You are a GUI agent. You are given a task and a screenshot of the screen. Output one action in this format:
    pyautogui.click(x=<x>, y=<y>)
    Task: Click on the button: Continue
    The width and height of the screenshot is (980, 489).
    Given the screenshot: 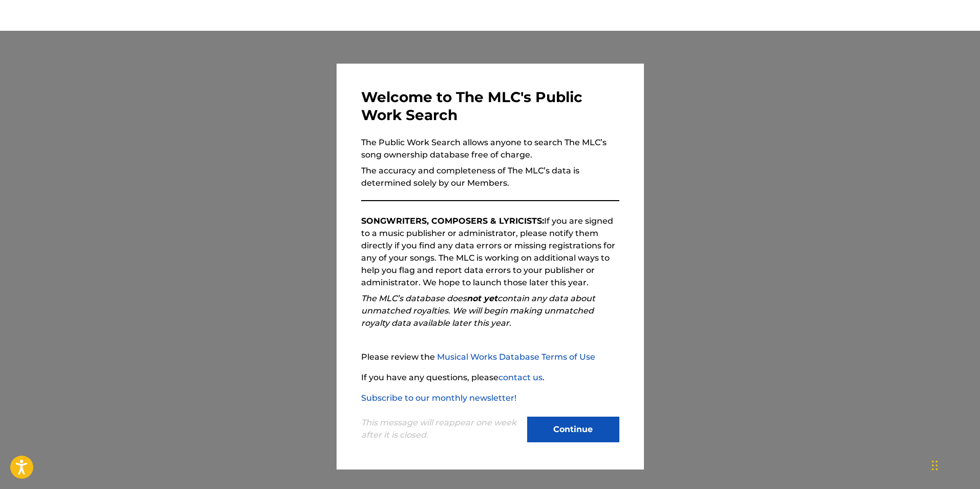 What is the action you would take?
    pyautogui.click(x=573, y=429)
    